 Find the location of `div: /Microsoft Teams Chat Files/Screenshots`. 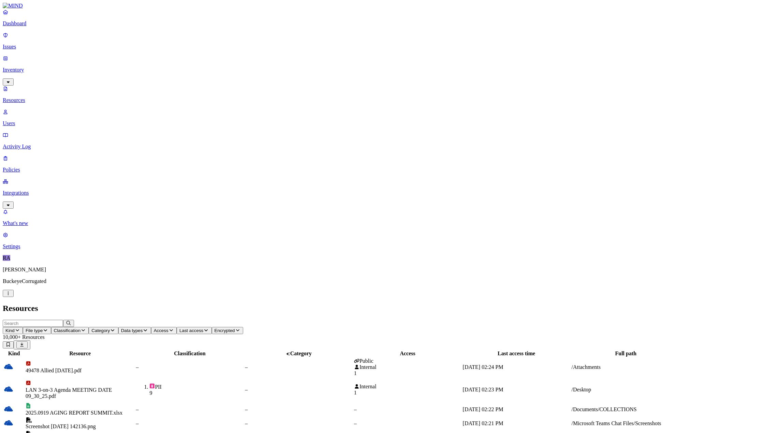

div: /Microsoft Teams Chat Files/Screenshots is located at coordinates (626, 424).